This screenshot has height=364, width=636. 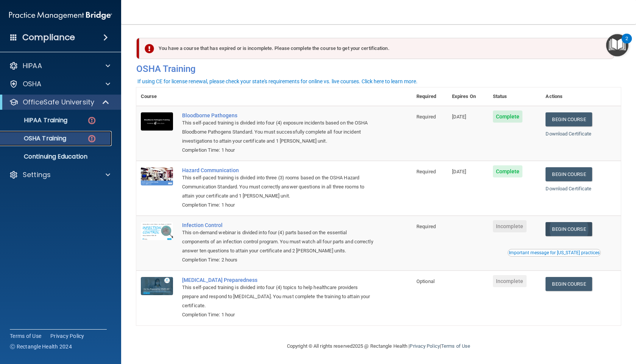 What do you see at coordinates (468, 97) in the screenshot?
I see `th: Expires On` at bounding box center [468, 97].